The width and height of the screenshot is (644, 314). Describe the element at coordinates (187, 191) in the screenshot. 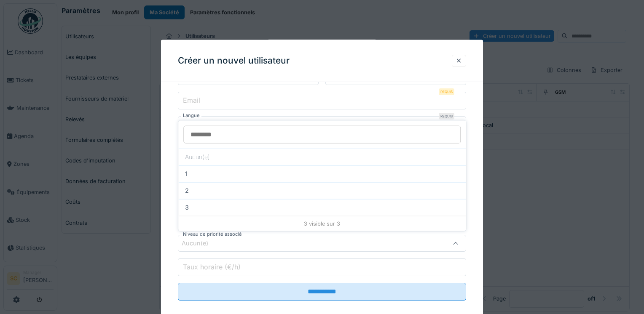

I see `span: 2` at that location.